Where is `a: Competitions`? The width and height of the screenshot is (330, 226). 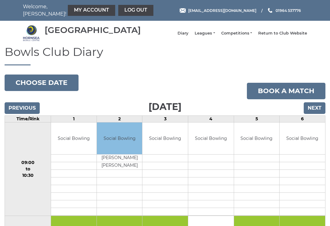
a: Competitions is located at coordinates (236, 33).